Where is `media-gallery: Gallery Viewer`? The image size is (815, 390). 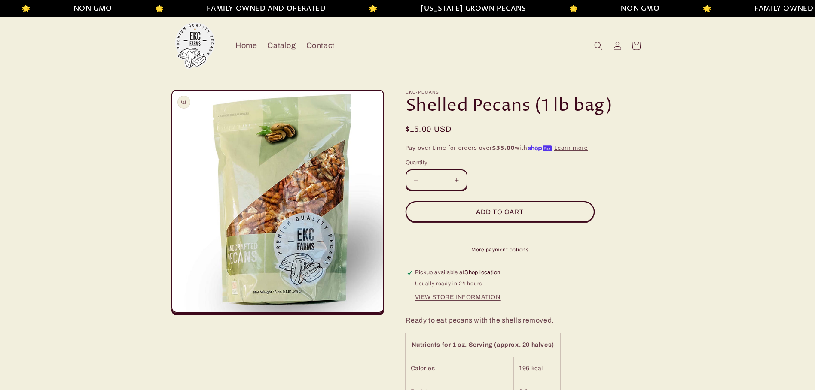 media-gallery: Gallery Viewer is located at coordinates (277, 203).